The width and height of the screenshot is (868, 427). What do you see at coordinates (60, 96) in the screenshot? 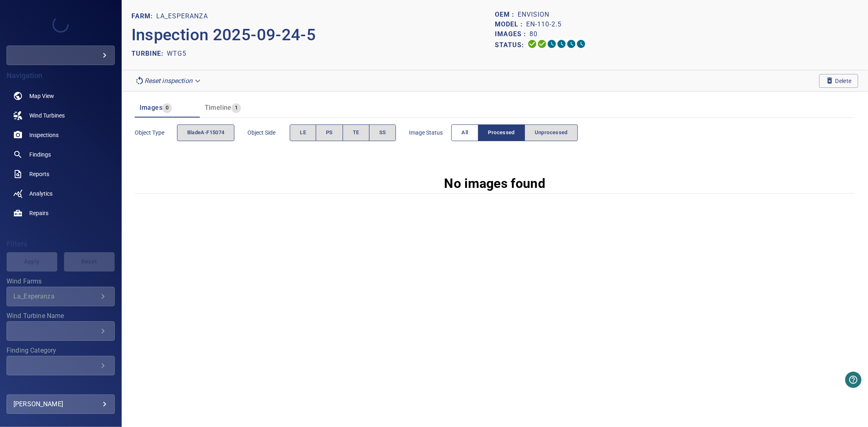
I see `a: map noActive` at bounding box center [60, 96].